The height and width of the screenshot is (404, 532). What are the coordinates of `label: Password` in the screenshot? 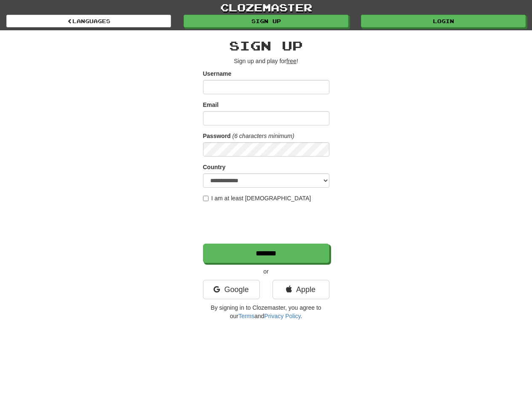 It's located at (217, 136).